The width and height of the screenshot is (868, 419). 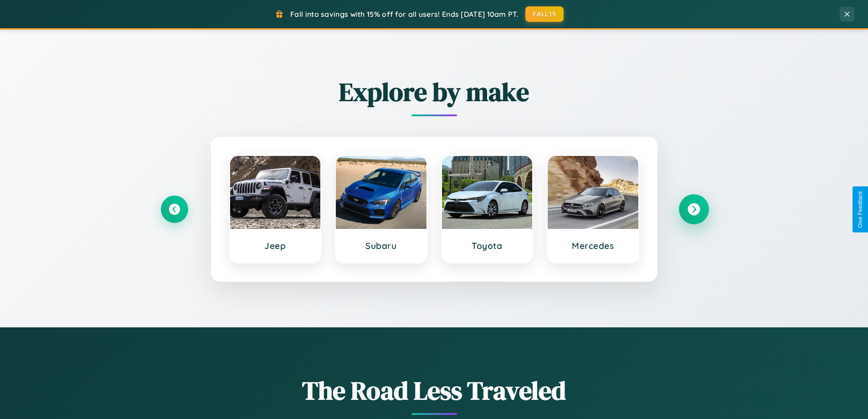 What do you see at coordinates (860, 209) in the screenshot?
I see `div: Give Feedback` at bounding box center [860, 209].